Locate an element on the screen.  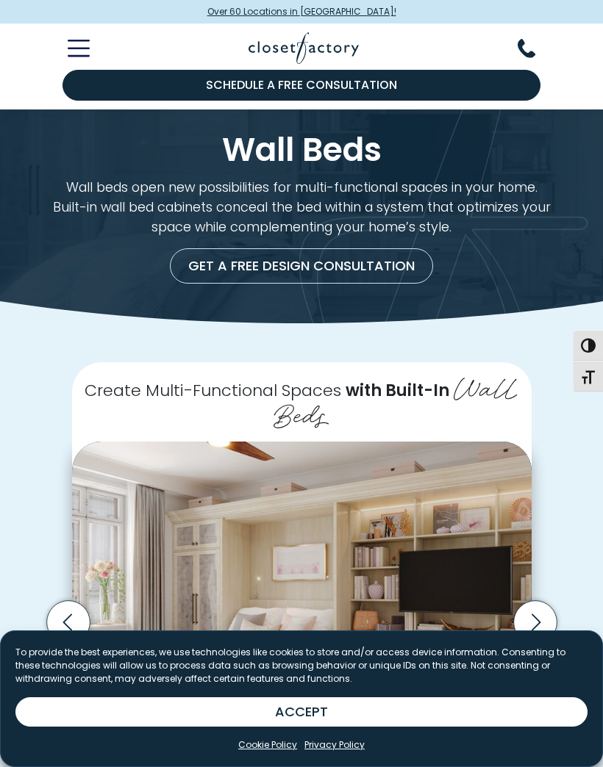
p: To provide the best experiences, we use technologies like cookies to store and/or access device i... is located at coordinates (301, 666).